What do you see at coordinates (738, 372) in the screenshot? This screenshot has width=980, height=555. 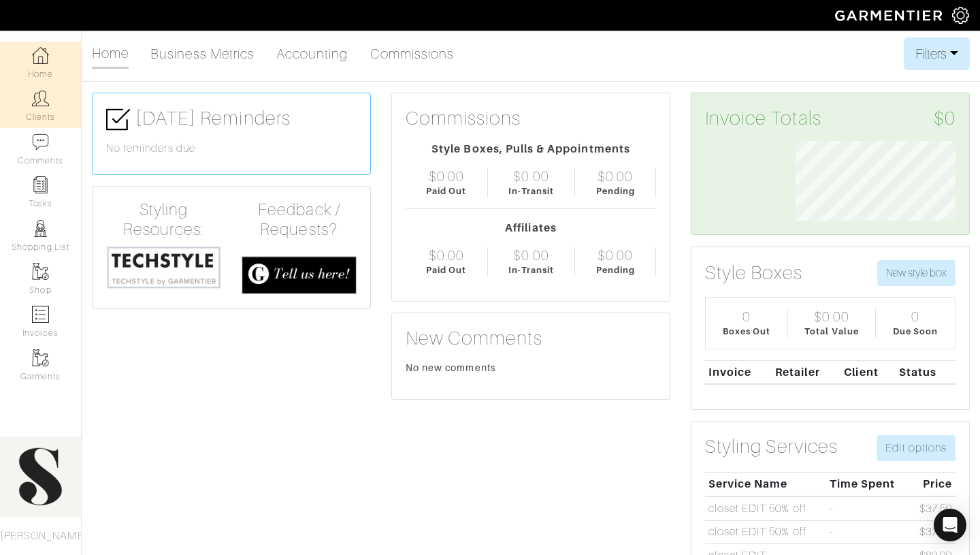 I see `th: Invoice` at bounding box center [738, 372].